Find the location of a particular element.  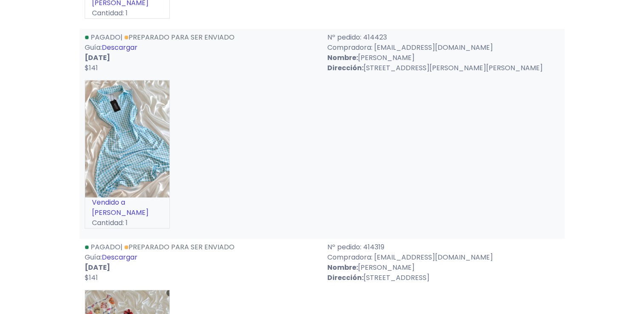

p: Nº pedido: 414319 is located at coordinates (444, 248).